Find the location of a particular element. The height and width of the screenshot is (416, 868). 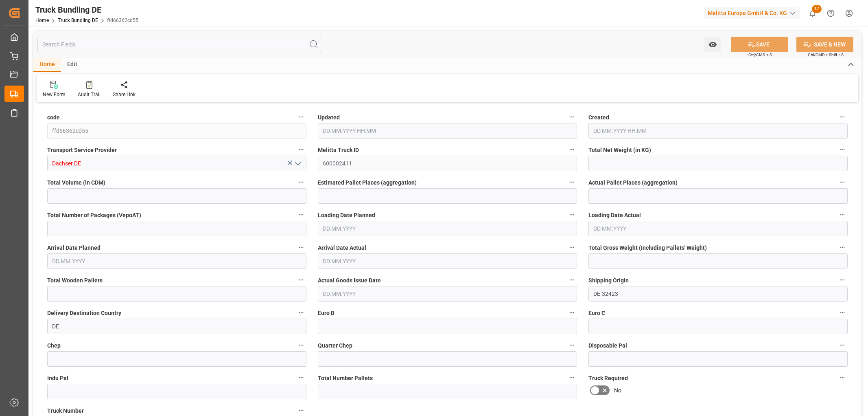

button: code is located at coordinates (301, 117).